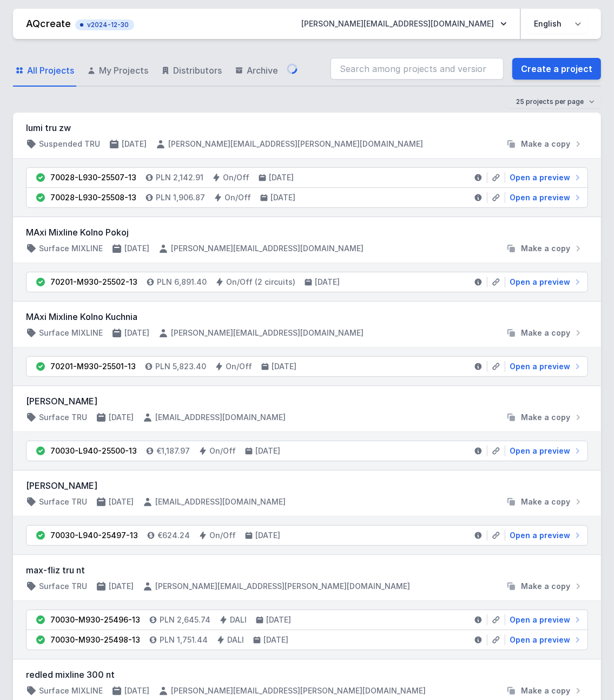 Image resolution: width=614 pixels, height=700 pixels. What do you see at coordinates (44, 71) in the screenshot?
I see `a: All Projects` at bounding box center [44, 71].